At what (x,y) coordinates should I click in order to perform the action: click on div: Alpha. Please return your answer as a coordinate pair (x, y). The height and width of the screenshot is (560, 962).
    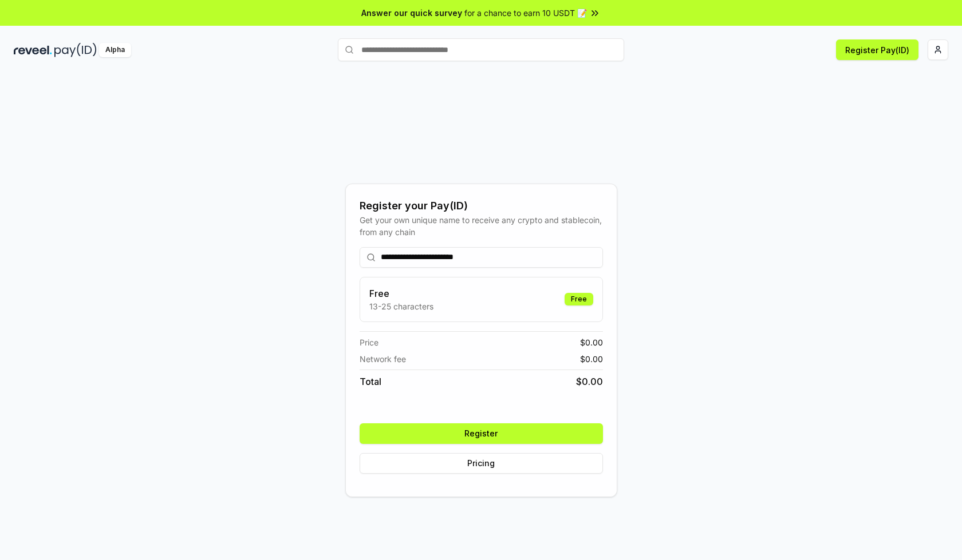
    Looking at the image, I should click on (115, 50).